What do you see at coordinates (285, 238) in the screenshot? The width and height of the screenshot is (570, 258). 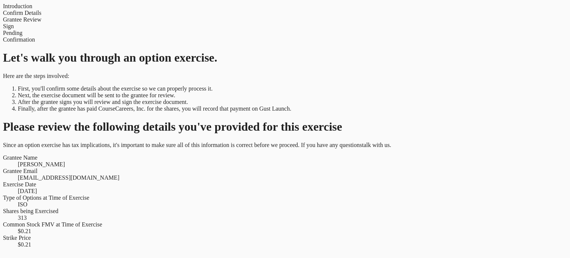 I see `dt: Strike Price` at bounding box center [285, 238].